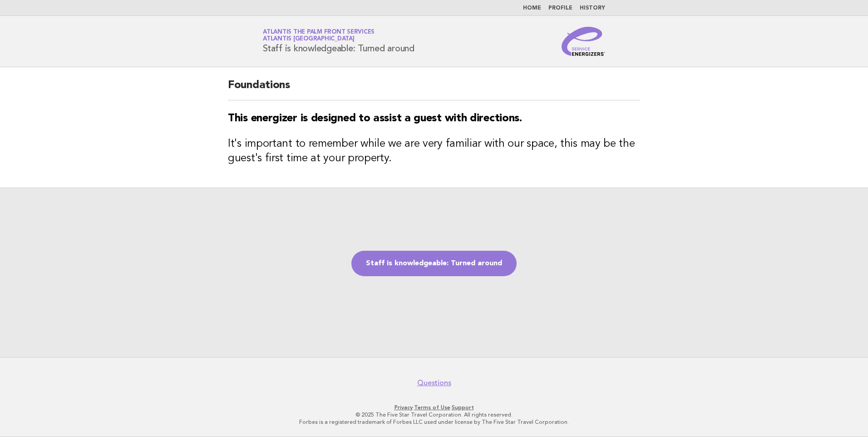 This screenshot has height=437, width=868. Describe the element at coordinates (339, 41) in the screenshot. I see `h1: Staff is knowledgeable: Turned around` at that location.